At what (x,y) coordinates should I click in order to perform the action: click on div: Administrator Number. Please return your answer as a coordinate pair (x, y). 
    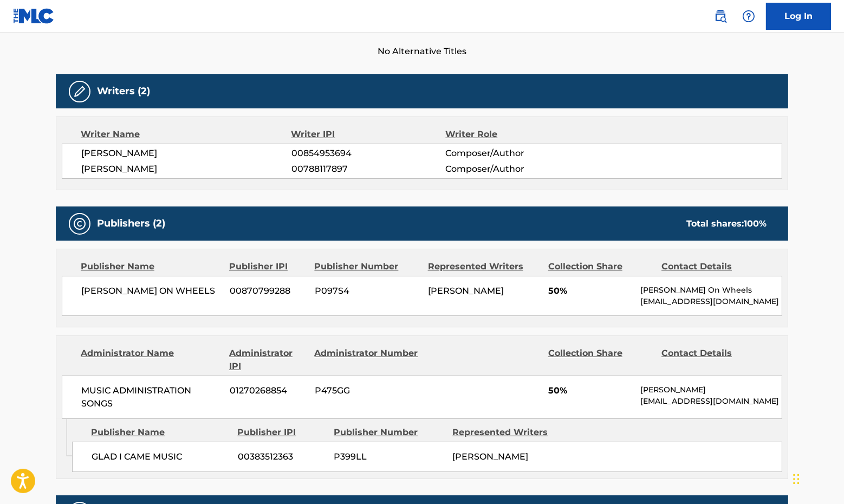
    Looking at the image, I should click on (367, 359).